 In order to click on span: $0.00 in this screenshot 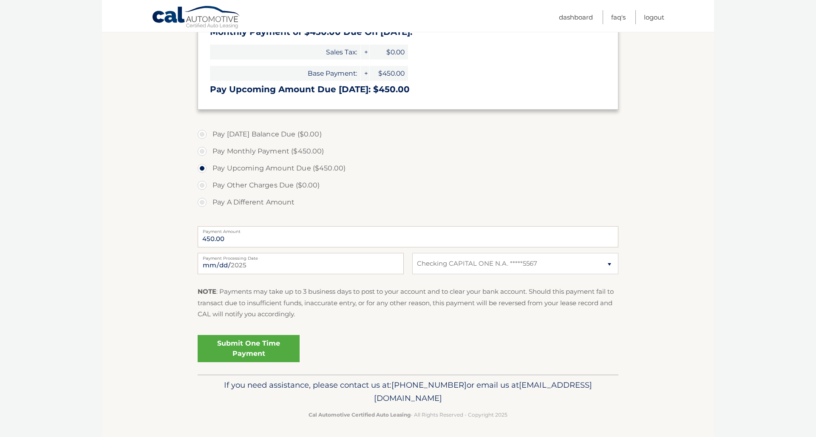, I will do `click(389, 52)`.